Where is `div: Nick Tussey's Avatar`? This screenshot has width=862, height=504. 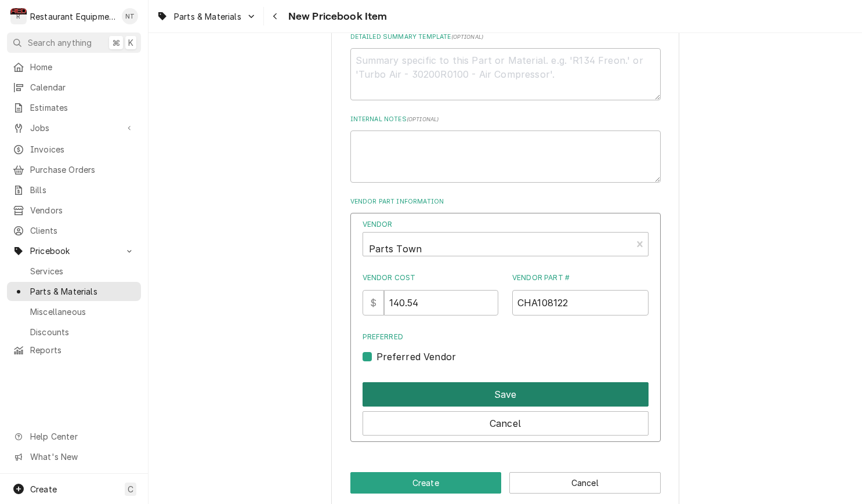
div: Nick Tussey's Avatar is located at coordinates (130, 16).